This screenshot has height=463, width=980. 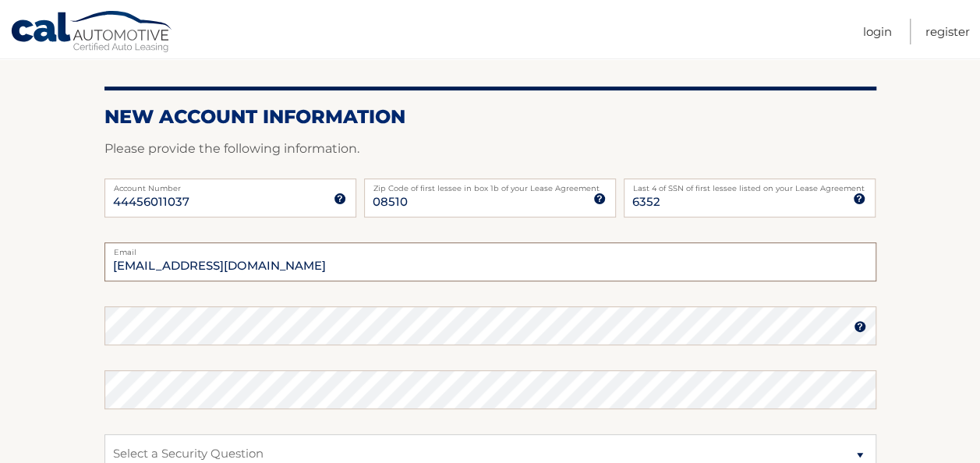 I want to click on label: Last 4 of SSN of first lessee listed on your Lease Agreement, so click(x=749, y=185).